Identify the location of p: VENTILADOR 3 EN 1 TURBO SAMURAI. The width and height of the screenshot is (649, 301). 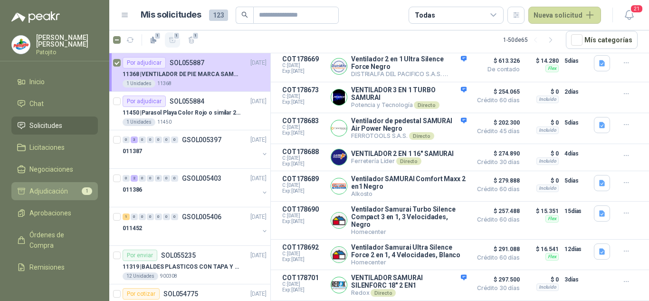
(409, 94).